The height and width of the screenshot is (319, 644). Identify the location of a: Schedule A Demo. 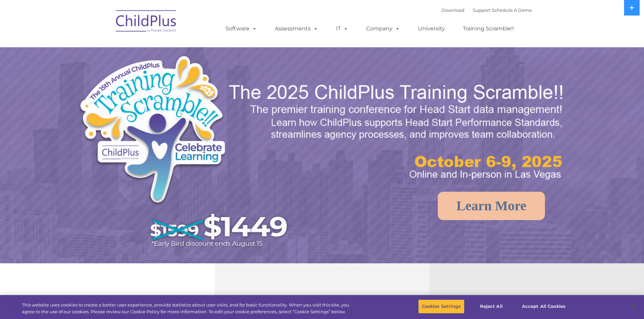
(512, 10).